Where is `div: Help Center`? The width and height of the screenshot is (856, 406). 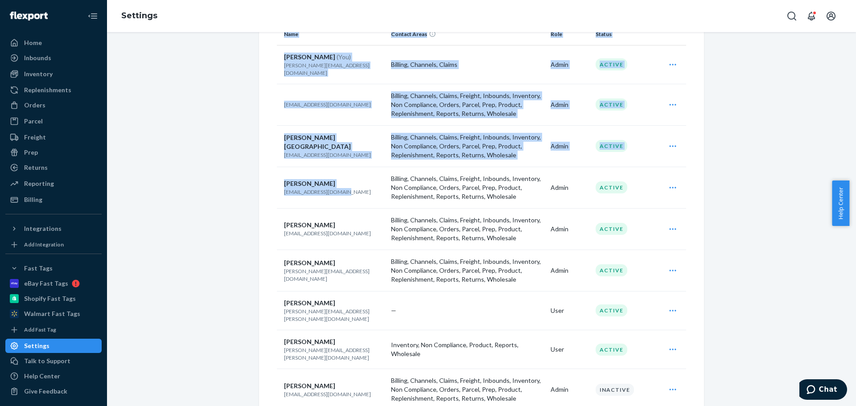
div: Help Center is located at coordinates (42, 376).